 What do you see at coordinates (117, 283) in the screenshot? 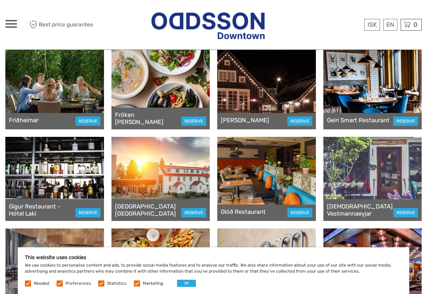
I see `label: Statistics` at bounding box center [117, 283].